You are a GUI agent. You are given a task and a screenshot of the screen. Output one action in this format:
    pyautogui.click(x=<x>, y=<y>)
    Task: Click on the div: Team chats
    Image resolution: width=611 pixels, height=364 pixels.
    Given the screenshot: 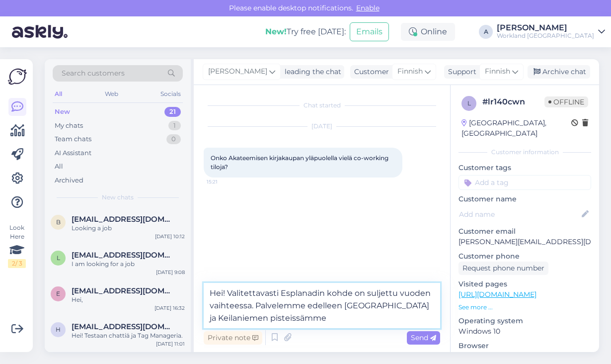 What is the action you would take?
    pyautogui.click(x=73, y=139)
    